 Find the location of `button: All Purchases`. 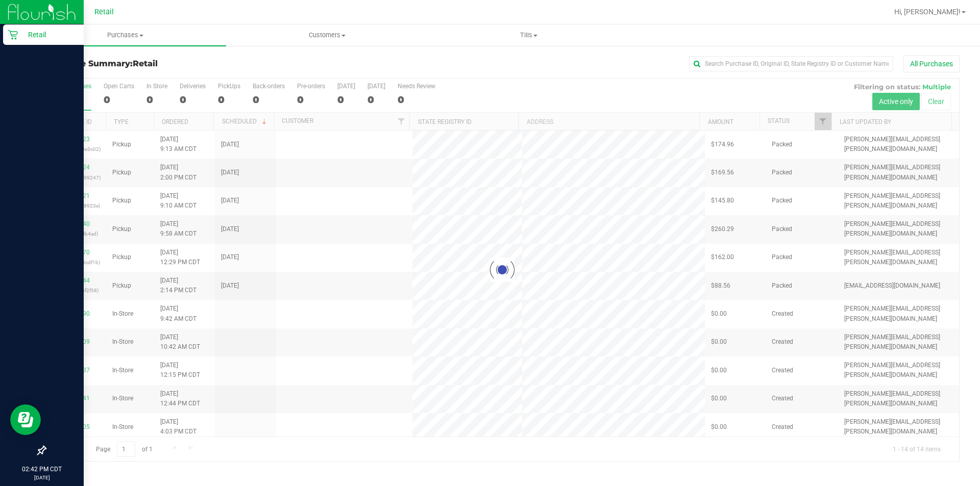

button: All Purchases is located at coordinates (931, 63).